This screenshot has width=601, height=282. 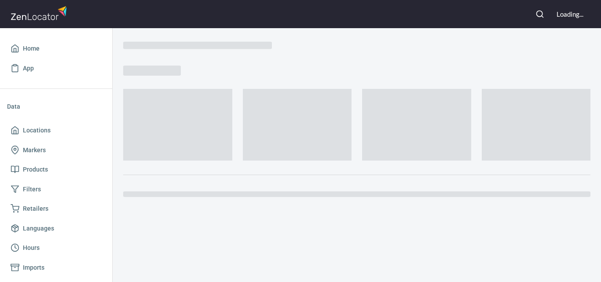 I want to click on span: Locations, so click(x=37, y=130).